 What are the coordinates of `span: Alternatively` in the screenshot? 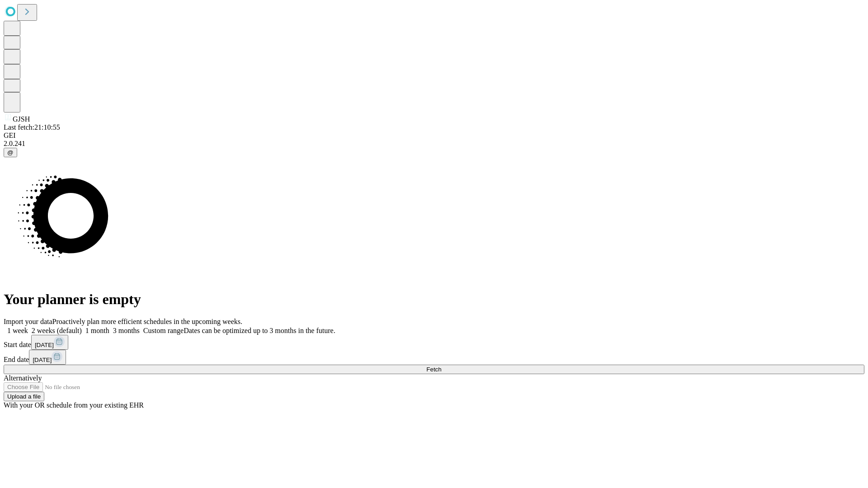 It's located at (22, 378).